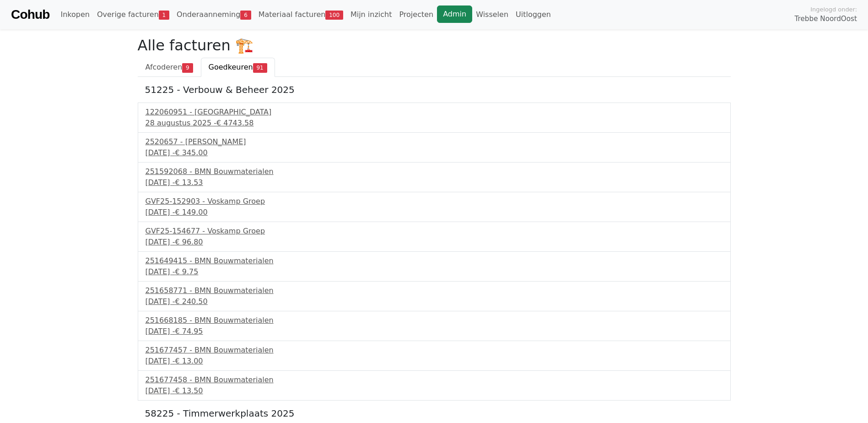 The image size is (868, 423). I want to click on a: Cohub, so click(30, 15).